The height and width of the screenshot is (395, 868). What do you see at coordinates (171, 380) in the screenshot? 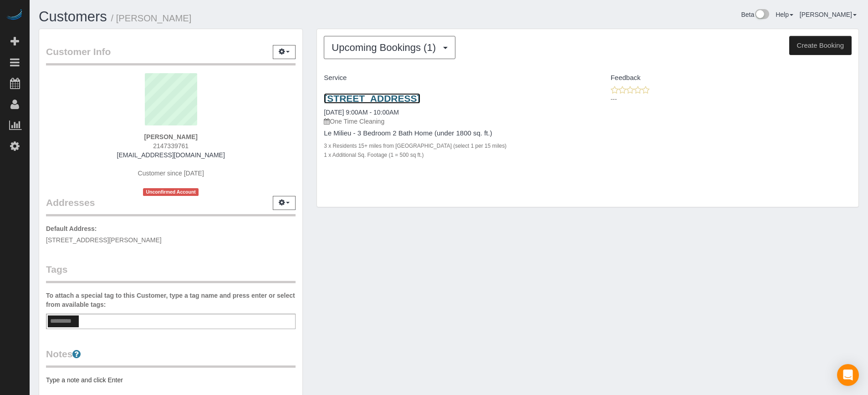
I see `pre: Type a note and click Enter` at bounding box center [171, 380].